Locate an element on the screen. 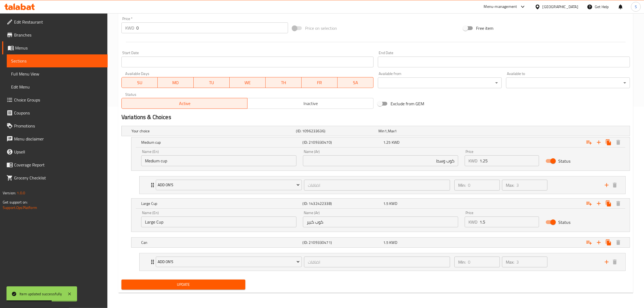  span: SA is located at coordinates (356, 82).